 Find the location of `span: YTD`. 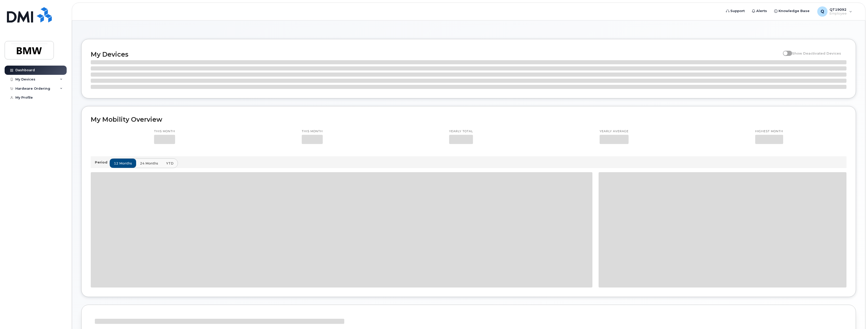

span: YTD is located at coordinates (170, 163).